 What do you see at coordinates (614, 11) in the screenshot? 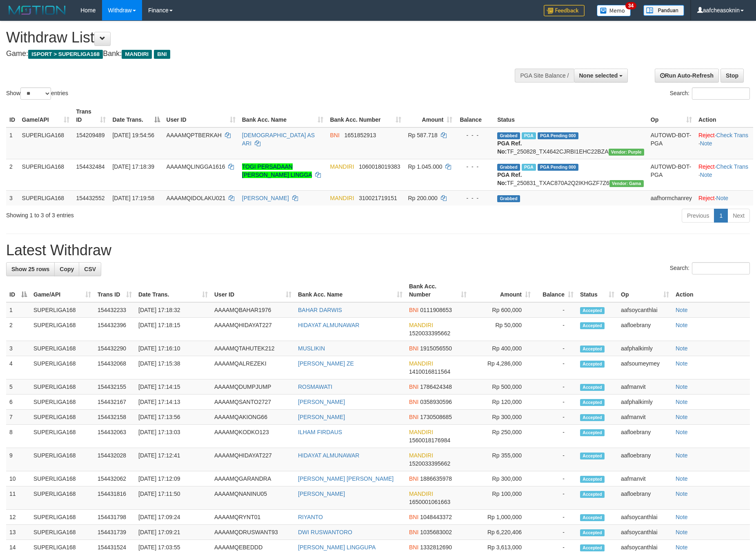
I see `img: Button%20Memo.svg` at bounding box center [614, 11].